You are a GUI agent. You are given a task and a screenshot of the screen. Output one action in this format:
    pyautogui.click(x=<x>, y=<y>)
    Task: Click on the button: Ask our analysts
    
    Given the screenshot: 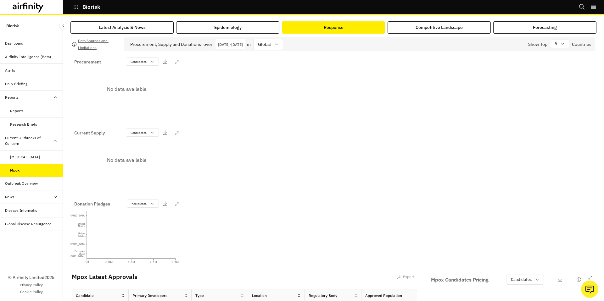 What is the action you would take?
    pyautogui.click(x=590, y=289)
    